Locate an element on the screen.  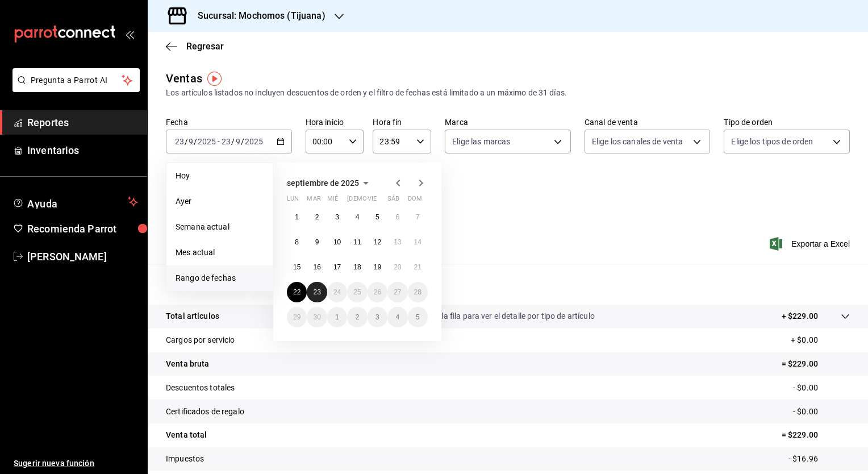
abbr: 28 de septiembre de 2025 is located at coordinates (418, 292).